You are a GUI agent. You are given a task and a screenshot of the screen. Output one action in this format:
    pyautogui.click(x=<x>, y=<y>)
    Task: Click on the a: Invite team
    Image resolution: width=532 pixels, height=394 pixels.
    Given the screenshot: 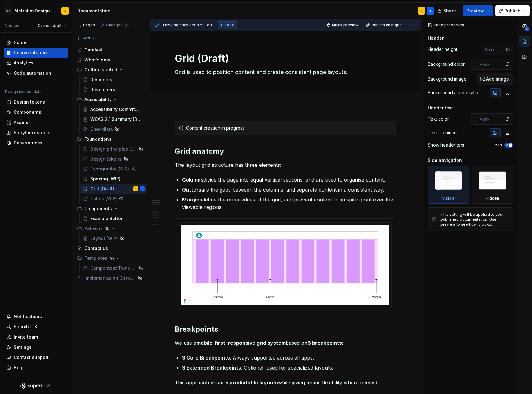 What is the action you would take?
    pyautogui.click(x=36, y=337)
    